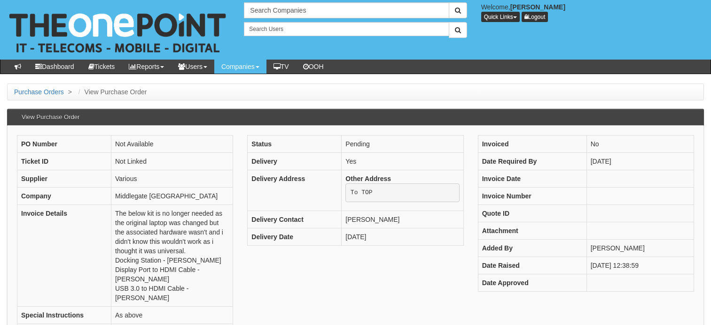  I want to click on th: Delivery, so click(294, 162).